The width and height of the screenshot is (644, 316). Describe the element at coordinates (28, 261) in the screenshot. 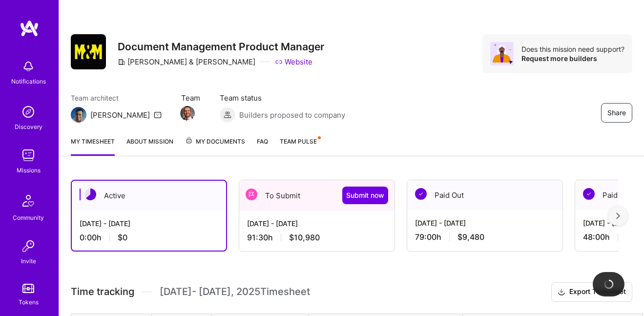

I see `div: Invite` at that location.